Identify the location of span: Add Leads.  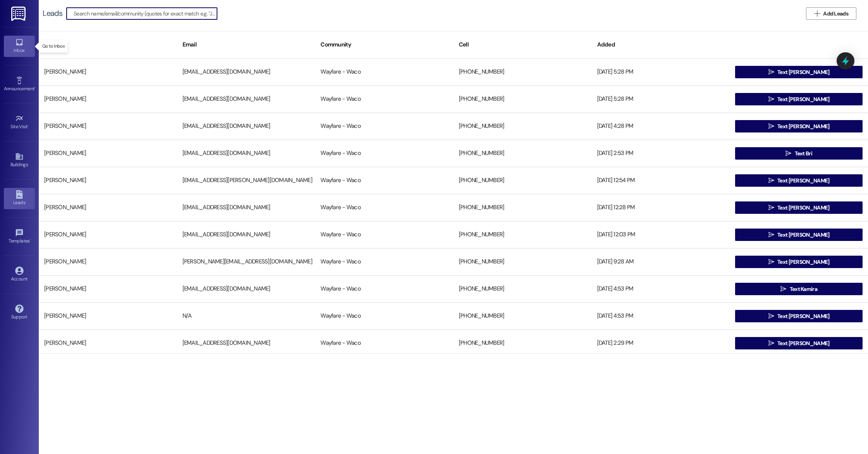
(835, 14).